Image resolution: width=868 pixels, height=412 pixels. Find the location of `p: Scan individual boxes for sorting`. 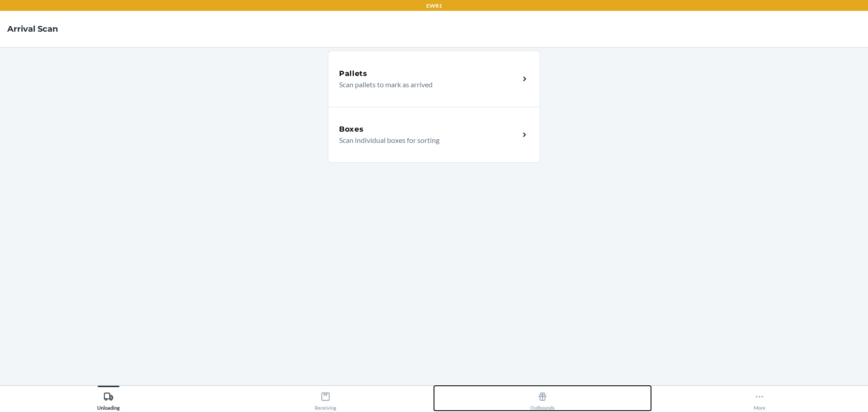

p: Scan individual boxes for sorting is located at coordinates (426, 140).